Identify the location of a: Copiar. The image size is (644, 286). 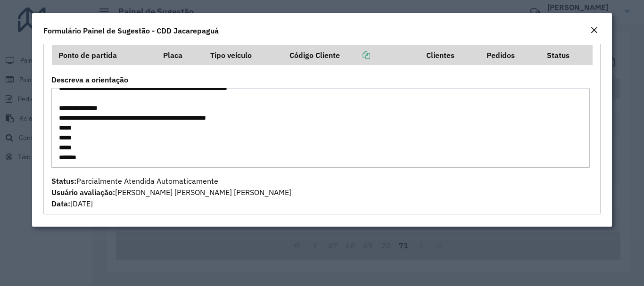
(355, 55).